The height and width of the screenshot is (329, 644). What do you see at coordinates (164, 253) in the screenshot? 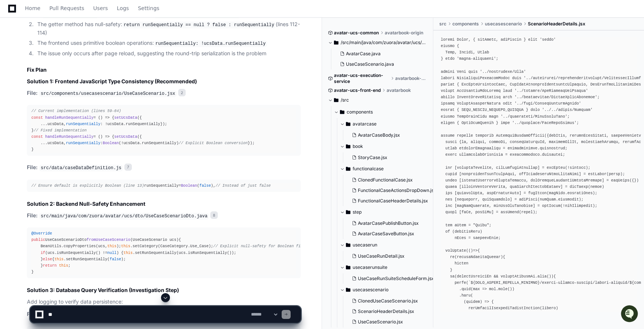
I see `div: UseCaseScenarioDto { BeanUtils.copyProperties(ucs, ); .setCategory(CaseCategory.Use_Case); (ucs.i...` at bounding box center [164, 253].